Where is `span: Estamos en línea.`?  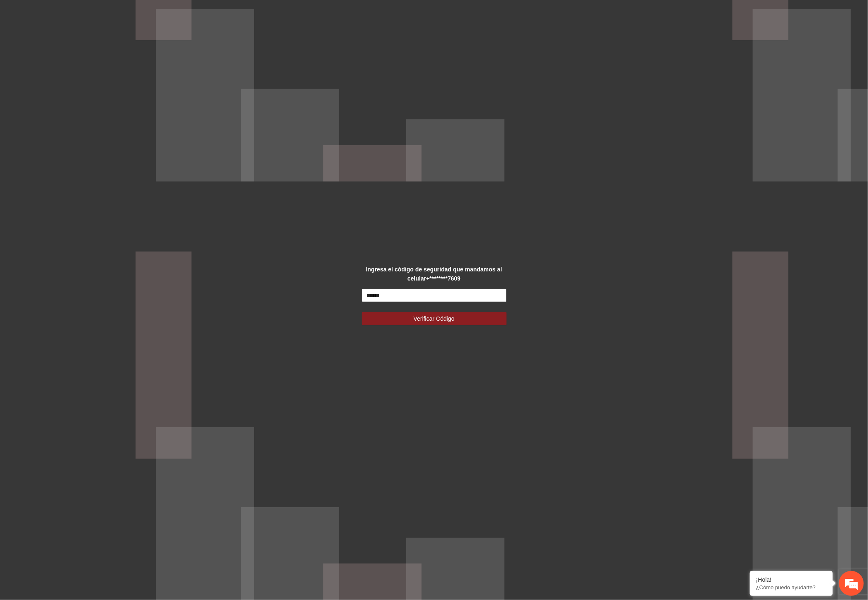 span: Estamos en línea. is located at coordinates (81, 153).